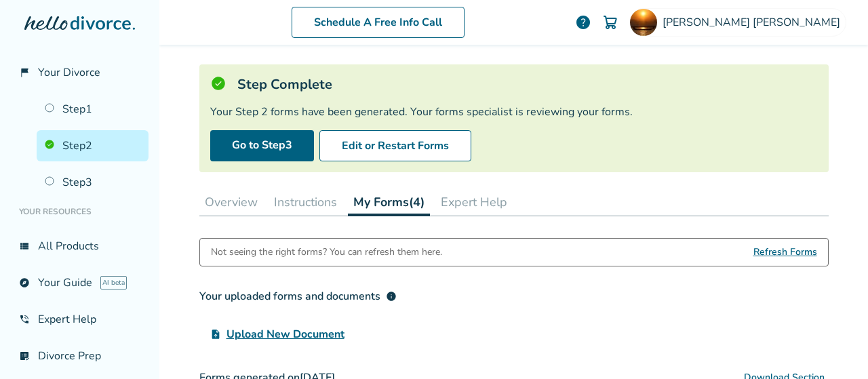 This screenshot has width=868, height=379. I want to click on a: Go to Step3, so click(261, 146).